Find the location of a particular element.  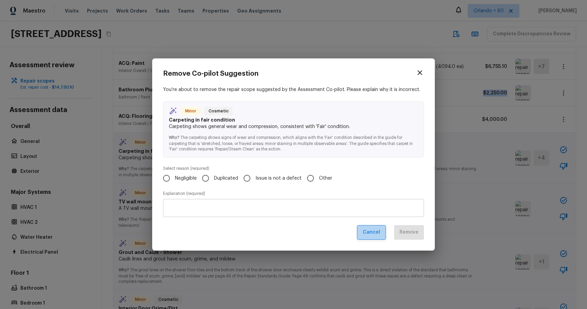

p: The carpeting shows signs of wear and compression, which aligns with the 'Fair' condition describ... is located at coordinates (294, 141).